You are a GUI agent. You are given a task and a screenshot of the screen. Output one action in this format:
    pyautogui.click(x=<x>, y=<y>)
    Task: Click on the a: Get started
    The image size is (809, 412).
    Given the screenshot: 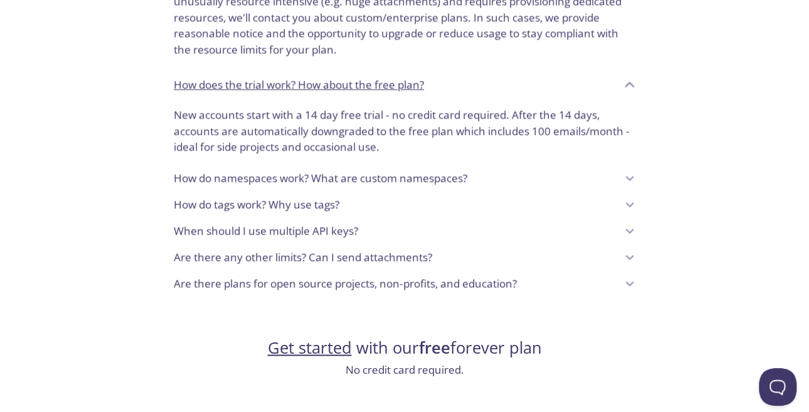 What is the action you would take?
    pyautogui.click(x=310, y=347)
    